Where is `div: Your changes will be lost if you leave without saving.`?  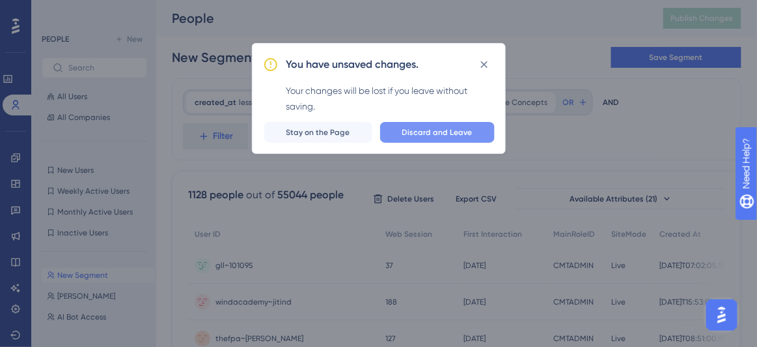
div: Your changes will be lost if you leave without saving. is located at coordinates (391, 98).